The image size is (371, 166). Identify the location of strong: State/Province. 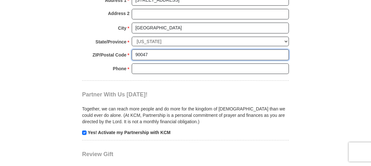
(111, 42).